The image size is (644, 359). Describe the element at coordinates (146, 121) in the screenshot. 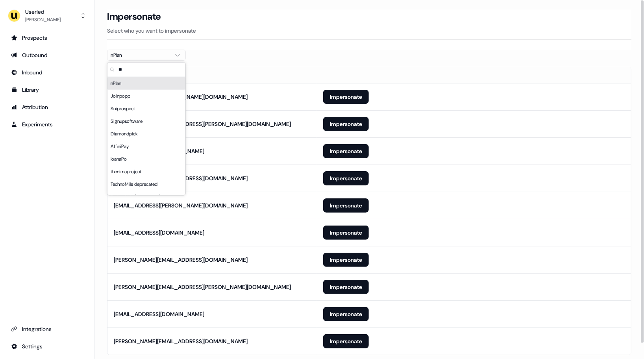

I see `div: Signupsoftware` at that location.